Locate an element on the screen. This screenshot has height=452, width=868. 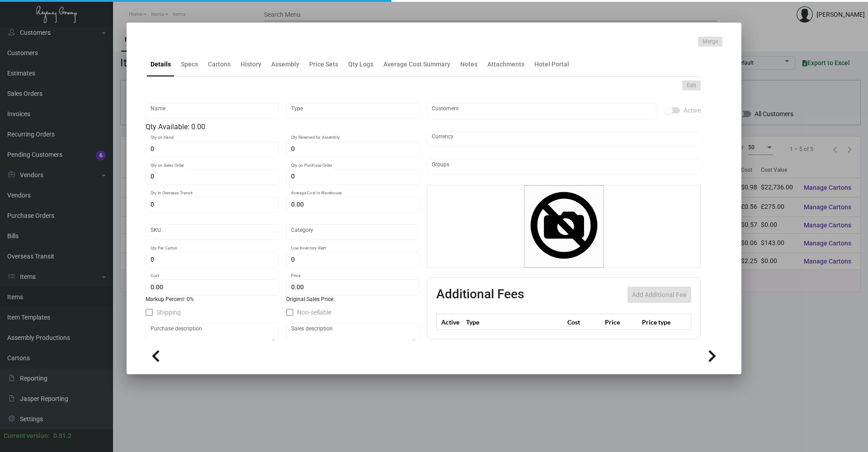
th: Price is located at coordinates (621, 322).